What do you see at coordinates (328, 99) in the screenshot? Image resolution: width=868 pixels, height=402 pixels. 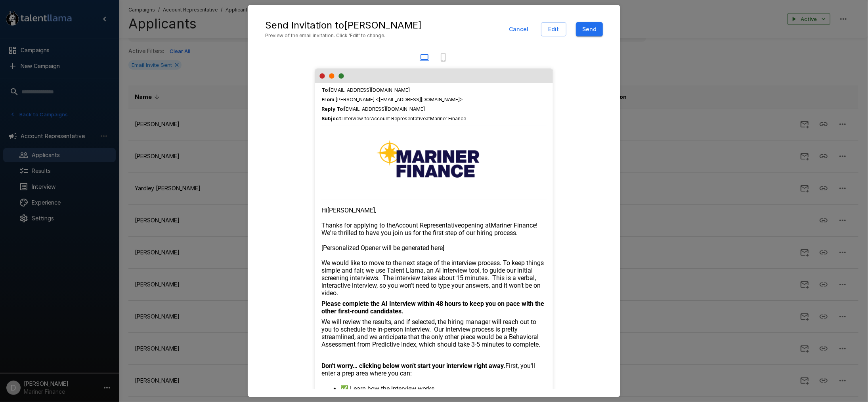 I see `b: From` at bounding box center [328, 99].